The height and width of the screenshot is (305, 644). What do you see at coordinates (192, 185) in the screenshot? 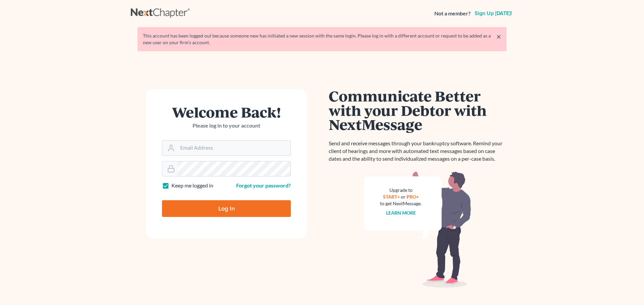
I see `label: Keep me logged in` at bounding box center [192, 185].